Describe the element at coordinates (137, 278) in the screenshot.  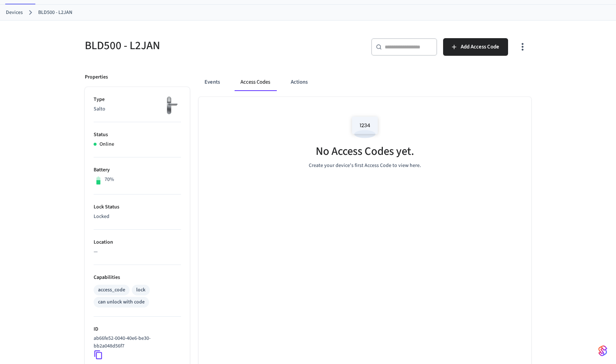
I see `p: Capabilities` at that location.